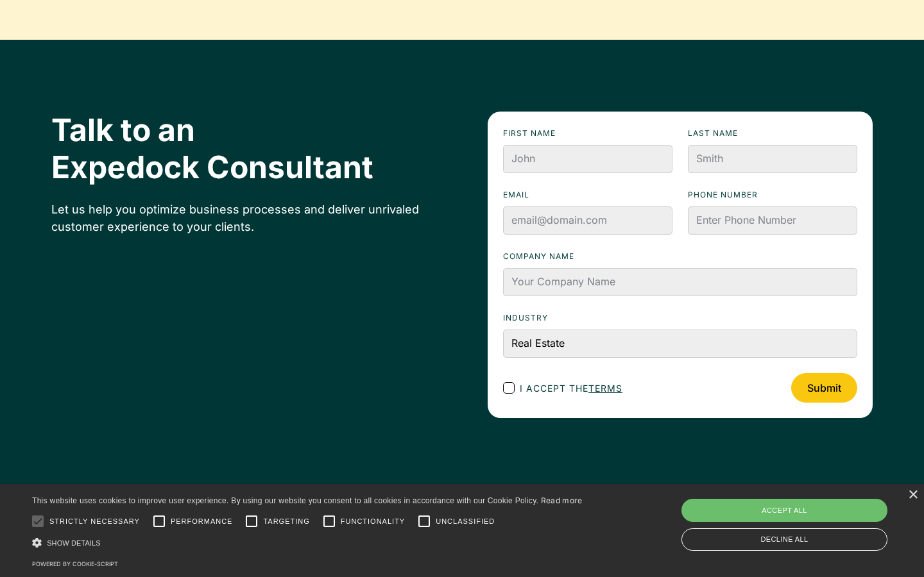 The image size is (924, 577). Describe the element at coordinates (373, 522) in the screenshot. I see `span: Functionality` at that location.